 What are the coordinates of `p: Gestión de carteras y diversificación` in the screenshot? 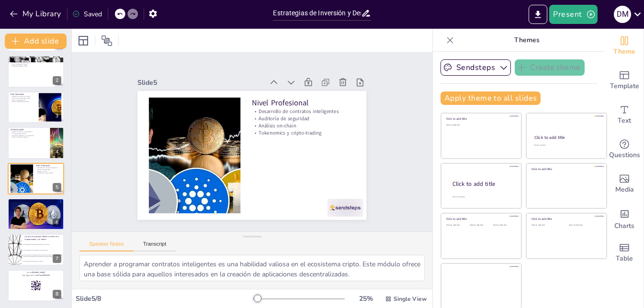 It's located at (29, 132).